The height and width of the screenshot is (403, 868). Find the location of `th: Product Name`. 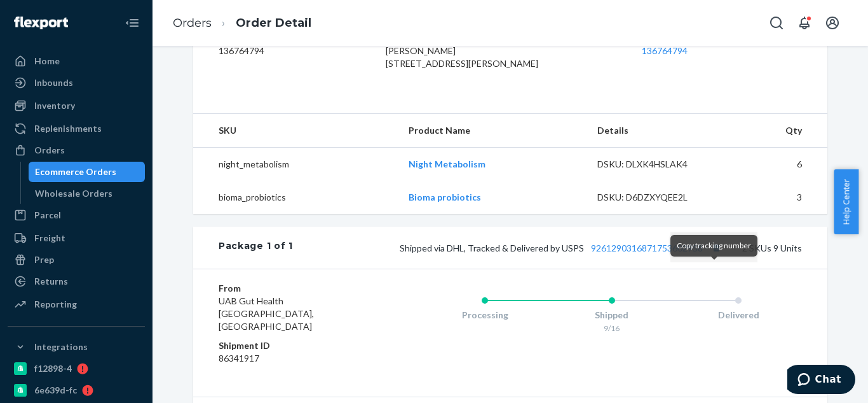

th: Product Name is located at coordinates (492, 130).